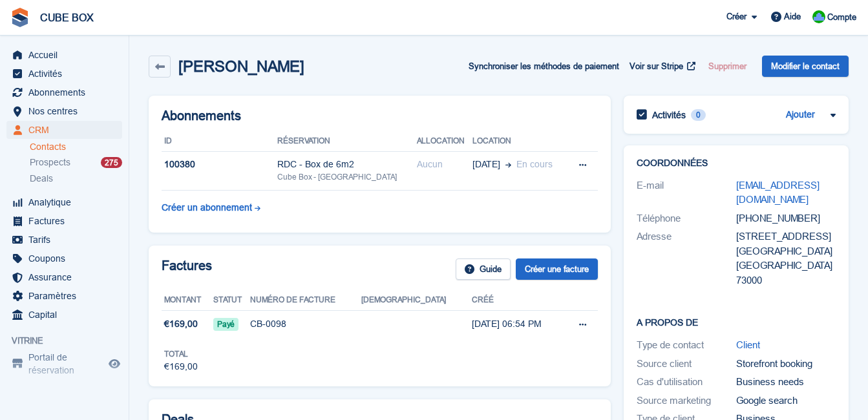 This screenshot has height=420, width=868. I want to click on span: Paramètres, so click(67, 296).